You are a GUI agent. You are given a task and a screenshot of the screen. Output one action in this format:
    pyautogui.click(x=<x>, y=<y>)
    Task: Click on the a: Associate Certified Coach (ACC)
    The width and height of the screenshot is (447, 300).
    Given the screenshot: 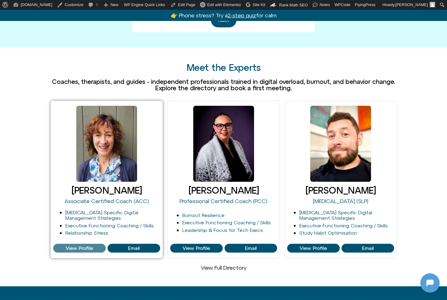 What is the action you would take?
    pyautogui.click(x=107, y=201)
    